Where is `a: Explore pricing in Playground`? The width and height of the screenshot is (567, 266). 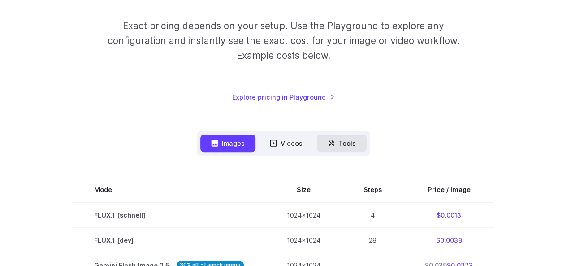
a: Explore pricing in Playground is located at coordinates (283, 97).